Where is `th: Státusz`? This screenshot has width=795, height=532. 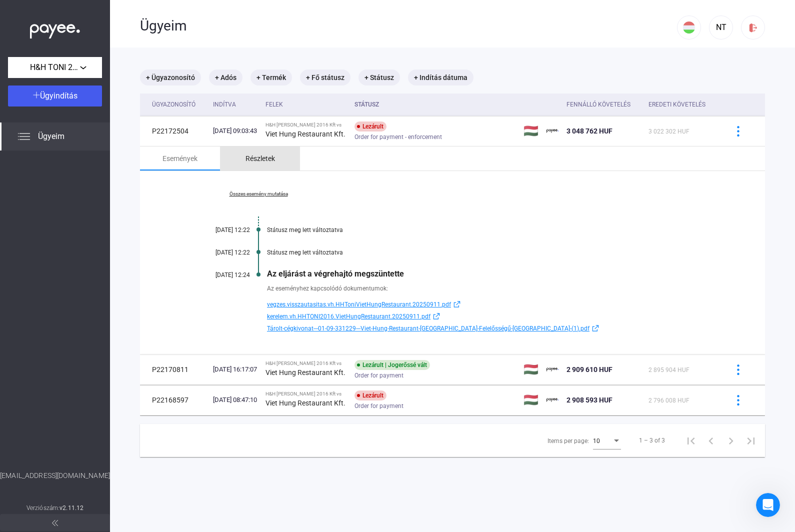 th: Státusz is located at coordinates (435, 104).